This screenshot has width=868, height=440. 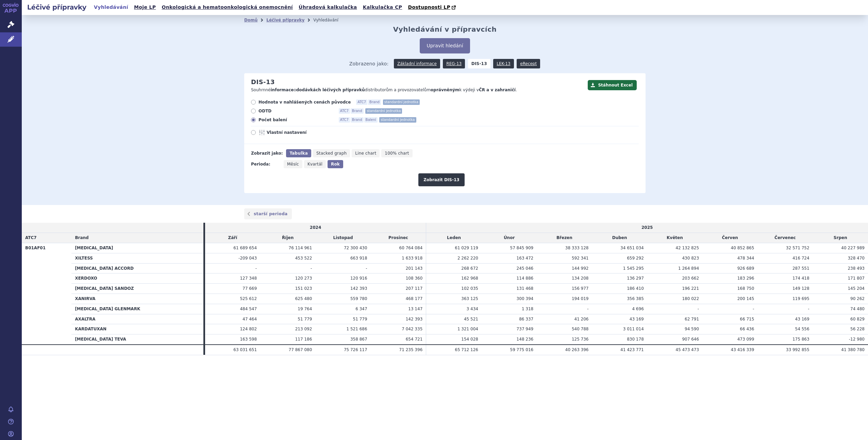 What do you see at coordinates (522, 248) in the screenshot?
I see `span: 57 845 909` at bounding box center [522, 248].